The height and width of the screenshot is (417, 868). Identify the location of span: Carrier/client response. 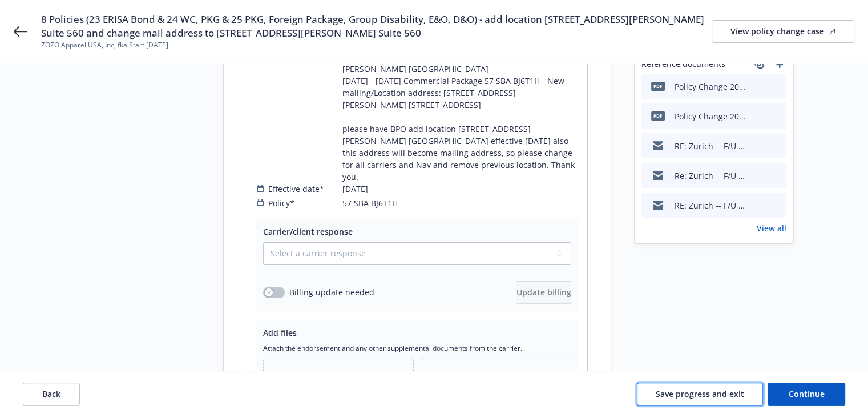
(308, 231).